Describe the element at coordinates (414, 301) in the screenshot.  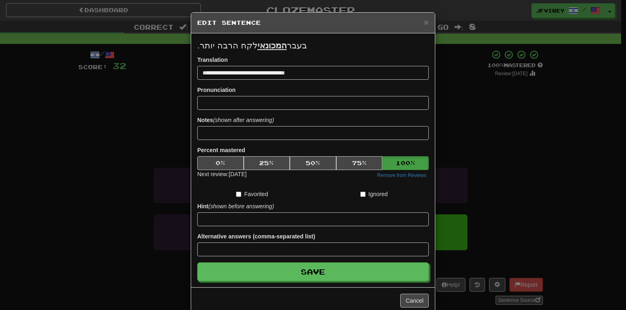
I see `button: Cancel` at that location.